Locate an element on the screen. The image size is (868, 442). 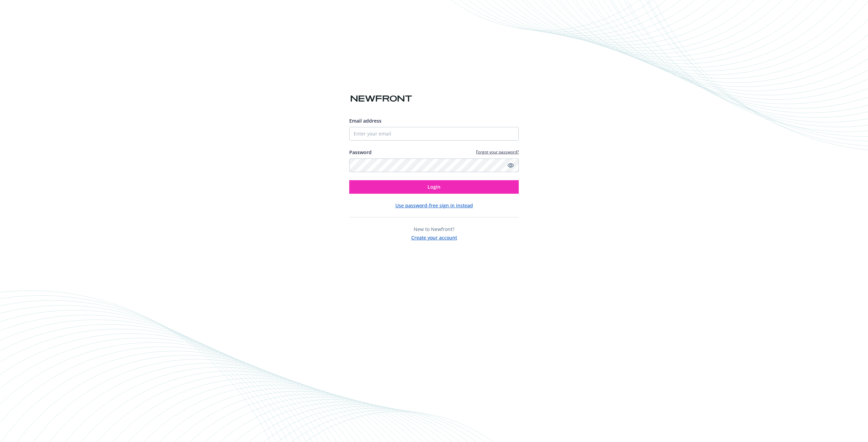
input: Enter your password is located at coordinates (434, 165).